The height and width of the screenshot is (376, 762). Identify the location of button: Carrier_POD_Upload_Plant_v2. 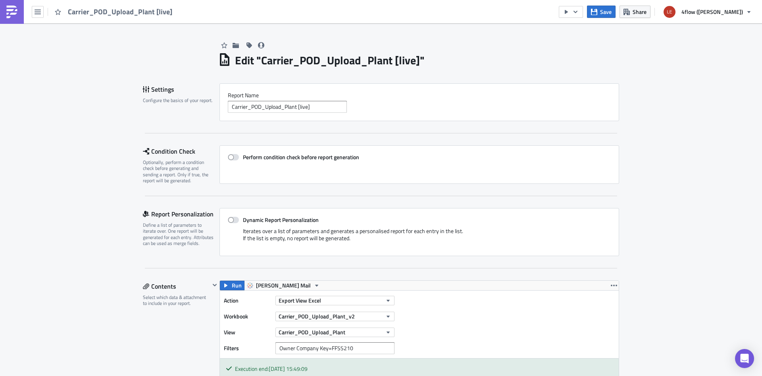
(335, 316).